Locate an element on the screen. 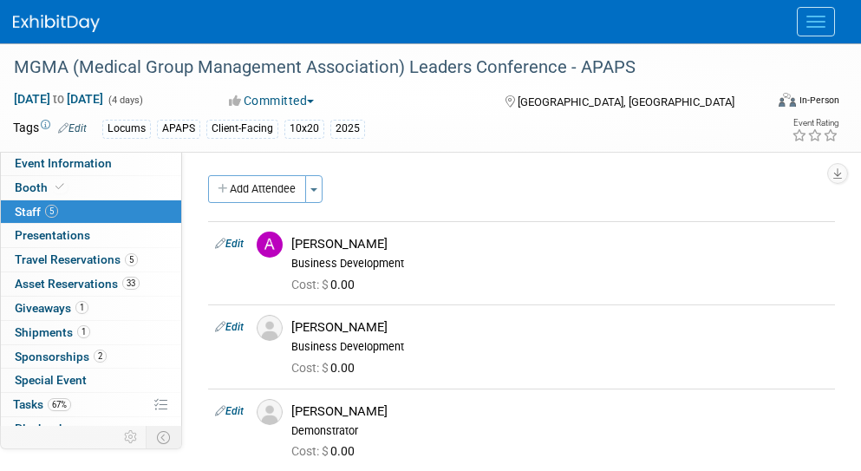  span: 67% is located at coordinates (59, 404).